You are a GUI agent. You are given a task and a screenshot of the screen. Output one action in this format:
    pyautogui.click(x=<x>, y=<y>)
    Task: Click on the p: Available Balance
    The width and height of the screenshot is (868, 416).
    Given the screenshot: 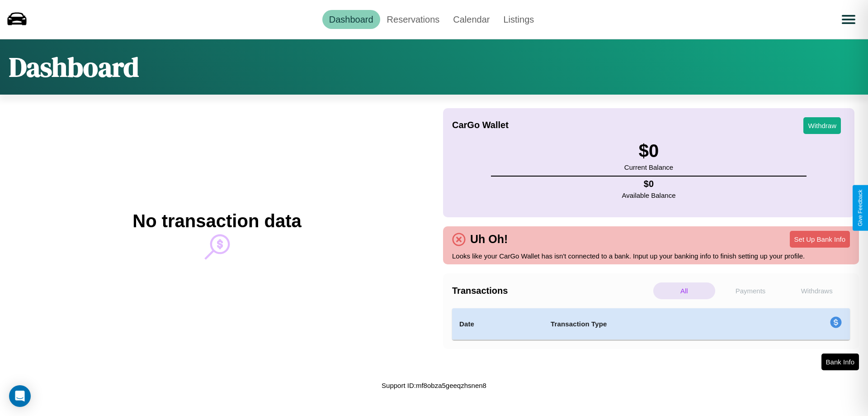 What is the action you would take?
    pyautogui.click(x=649, y=195)
    